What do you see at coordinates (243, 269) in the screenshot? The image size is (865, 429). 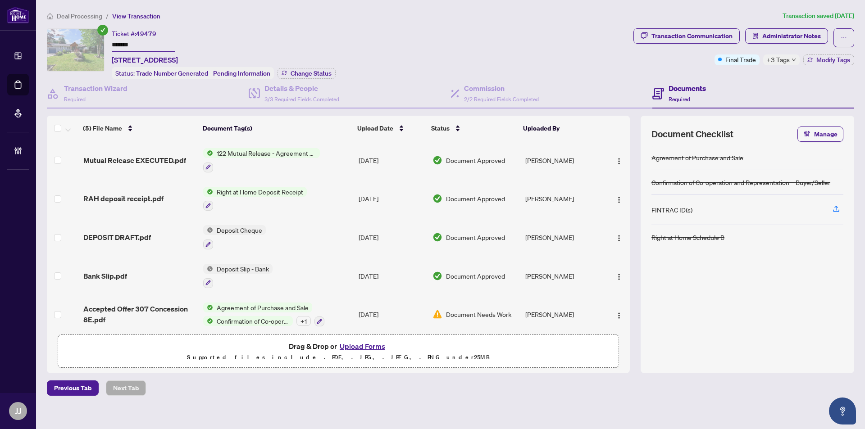 I see `span: Deposit Slip - Bank` at bounding box center [243, 269].